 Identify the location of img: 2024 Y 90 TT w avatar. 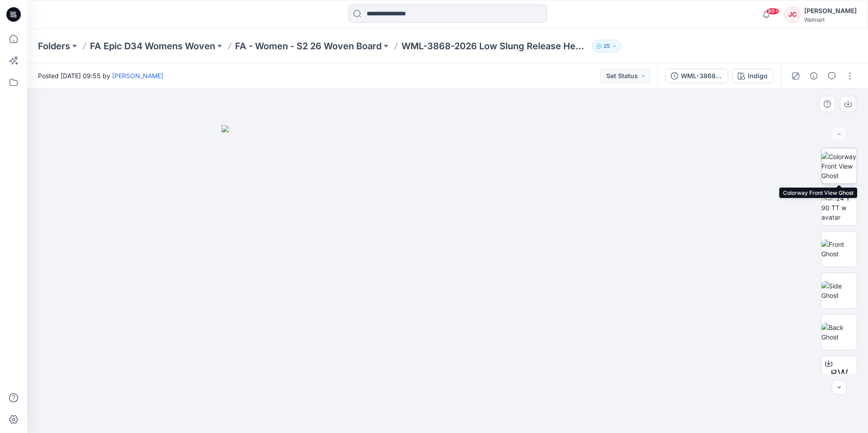
(839, 207).